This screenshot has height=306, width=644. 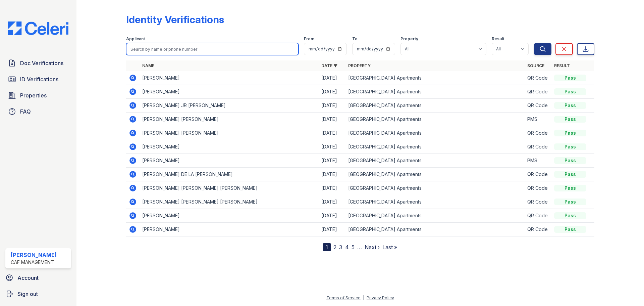 What do you see at coordinates (136, 39) in the screenshot?
I see `label: Applicant` at bounding box center [136, 39].